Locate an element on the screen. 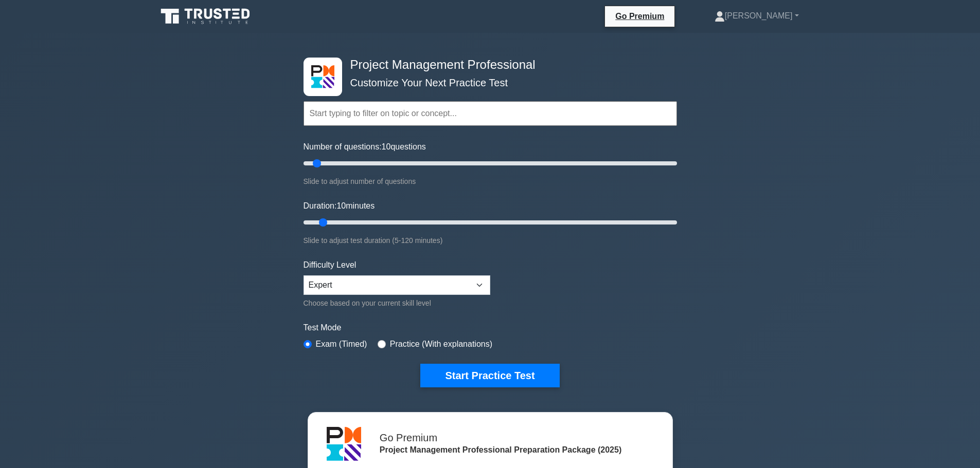 The width and height of the screenshot is (980, 468). label: Difficulty Level is located at coordinates (330, 265).